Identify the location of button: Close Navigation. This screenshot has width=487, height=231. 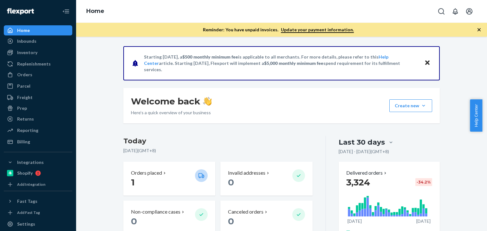
(66, 11).